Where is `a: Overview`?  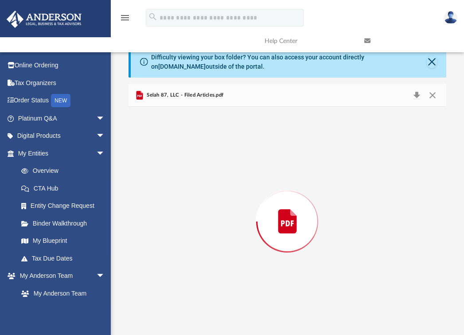
a: Overview is located at coordinates (65, 171).